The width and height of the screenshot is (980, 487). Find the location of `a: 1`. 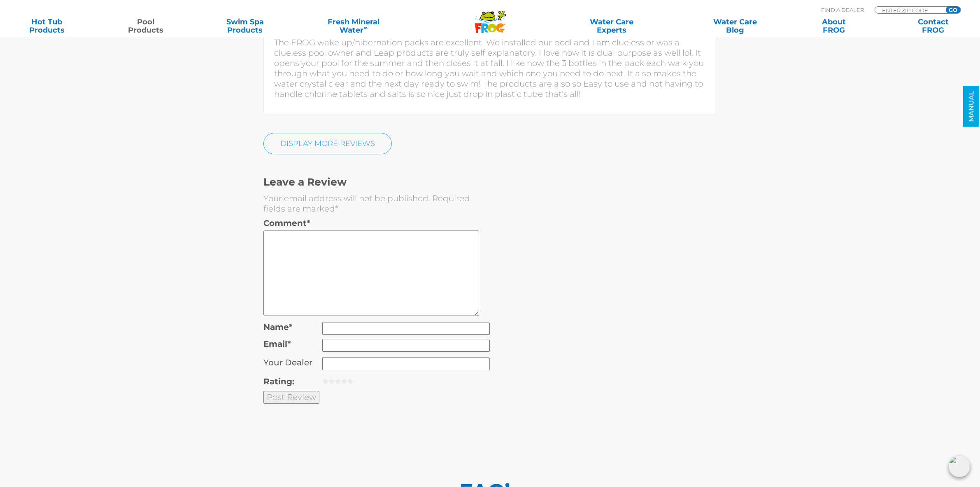

a: 1 is located at coordinates (326, 380).